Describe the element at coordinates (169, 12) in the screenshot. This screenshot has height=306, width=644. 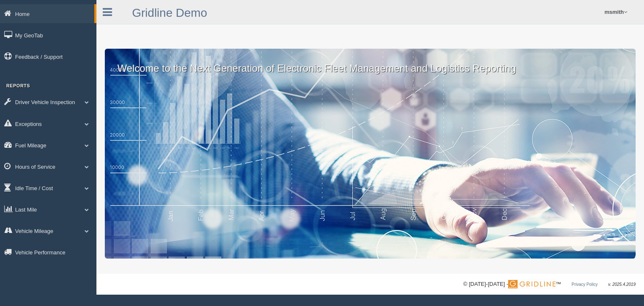
I see `a: Gridline Demo` at that location.